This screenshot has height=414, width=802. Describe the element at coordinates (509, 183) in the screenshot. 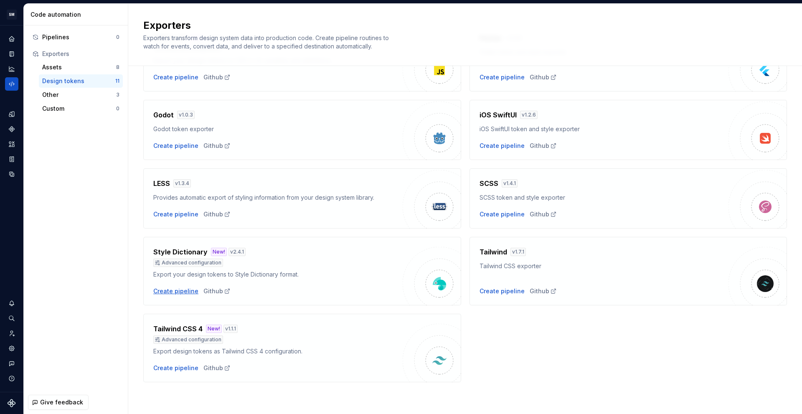

I see `div: v 1.4.1` at that location.